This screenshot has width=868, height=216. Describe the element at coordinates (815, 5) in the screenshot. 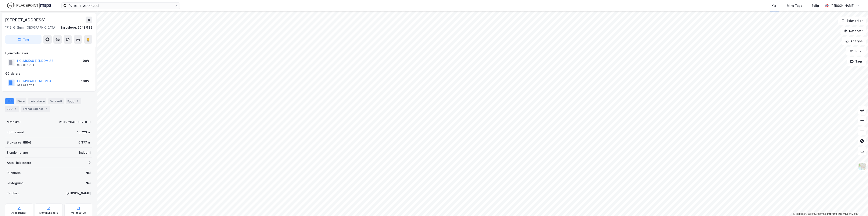

I see `div: Bolig` at that location.